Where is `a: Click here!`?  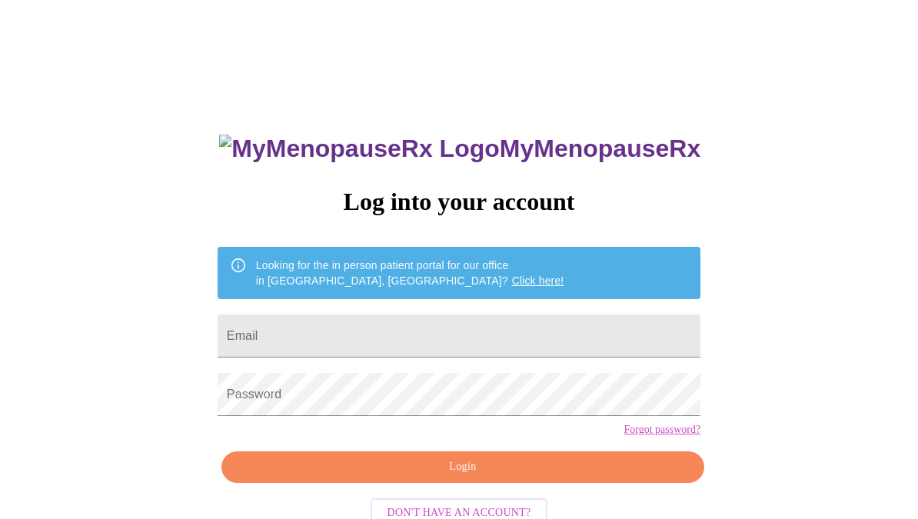
a: Click here! is located at coordinates (538, 281).